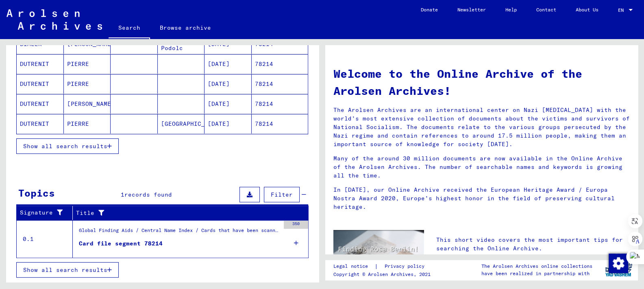 Image resolution: width=644 pixels, height=289 pixels. What do you see at coordinates (383, 275) in the screenshot?
I see `p: Copyright © Arolsen Archives, 2021` at bounding box center [383, 275].